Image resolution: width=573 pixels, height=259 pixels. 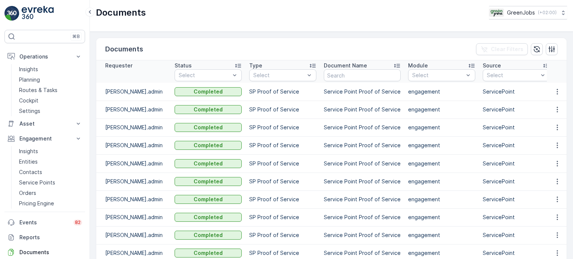 I want to click on a: Orders, so click(x=50, y=193).